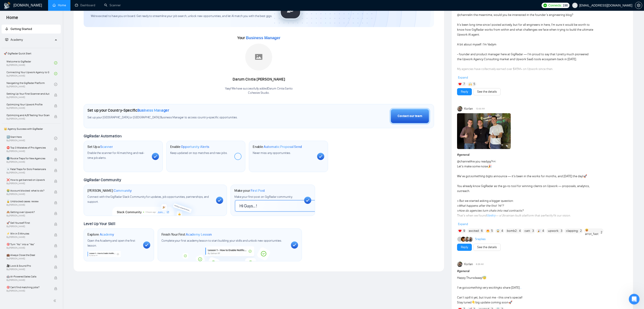  Describe the element at coordinates (230, 254) in the screenshot. I see `img: academy-bg.png` at that location.